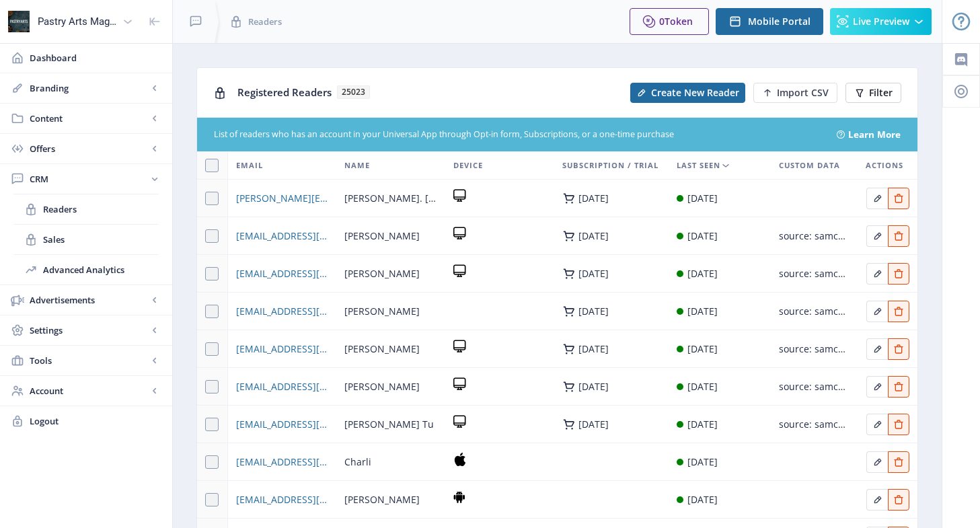  I want to click on span: Last Seen, so click(698, 166).